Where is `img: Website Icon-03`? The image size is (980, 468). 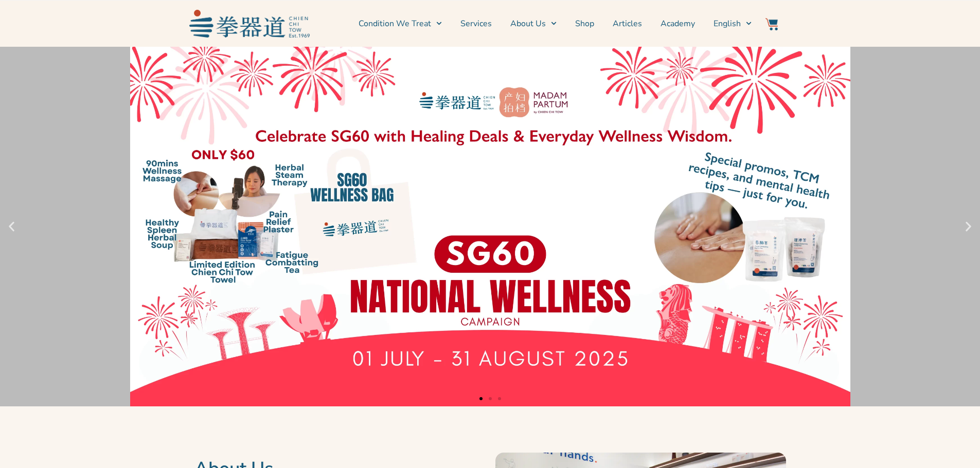 img: Website Icon-03 is located at coordinates (771, 24).